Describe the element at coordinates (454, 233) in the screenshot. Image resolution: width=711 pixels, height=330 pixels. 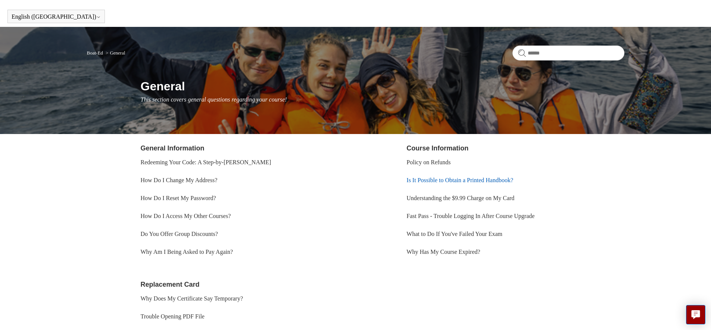
I see `a: What to Do If You've Failed Your Exam` at that location.